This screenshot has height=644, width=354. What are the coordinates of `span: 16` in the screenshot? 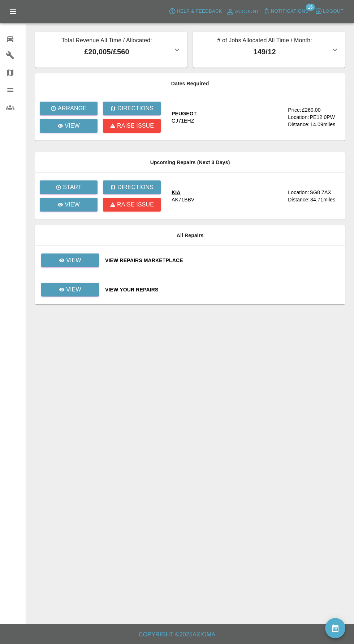 It's located at (310, 7).